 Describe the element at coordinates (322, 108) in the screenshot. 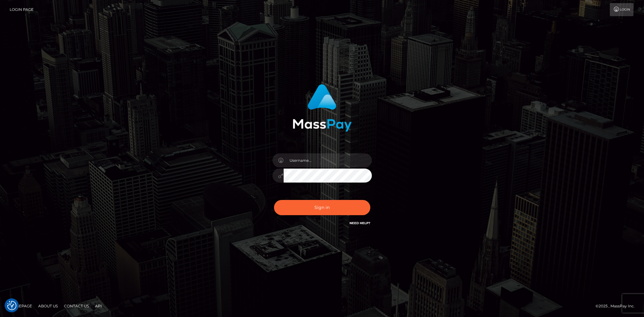

I see `img: MassPay Login` at that location.